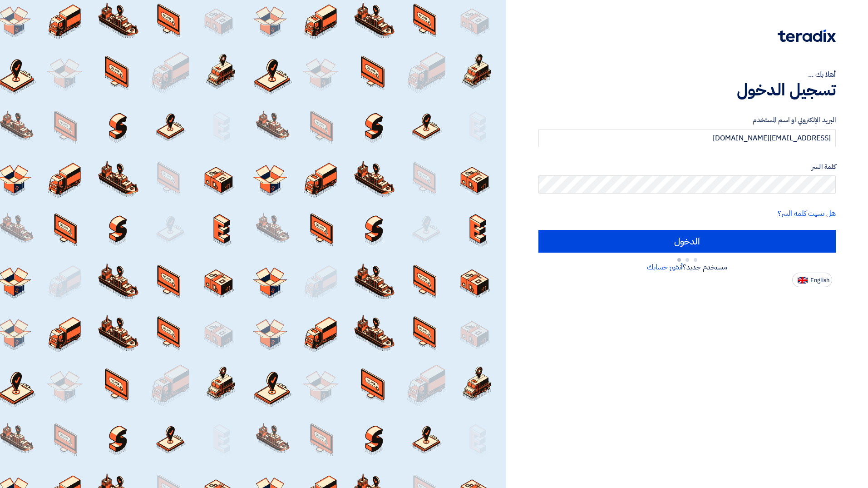 The image size is (868, 488). Describe the element at coordinates (687, 90) in the screenshot. I see `h1: تسجيل الدخول` at that location.